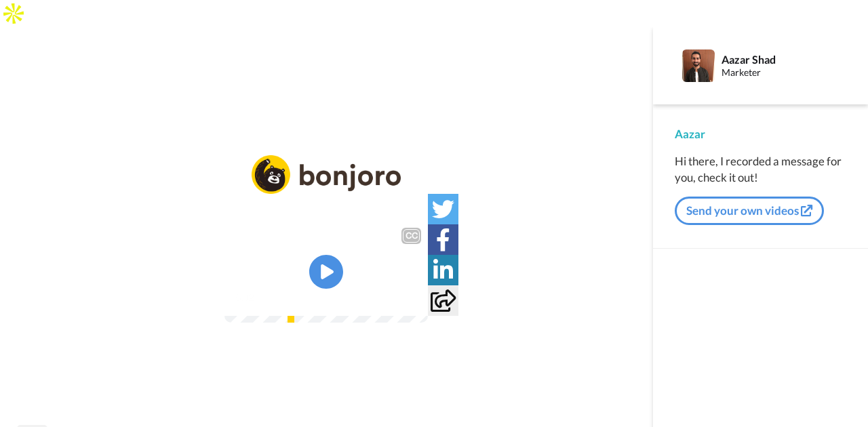 The image size is (868, 427). Describe the element at coordinates (760, 169) in the screenshot. I see `div: Hi there, I recorded a message for you, check it out!` at that location.